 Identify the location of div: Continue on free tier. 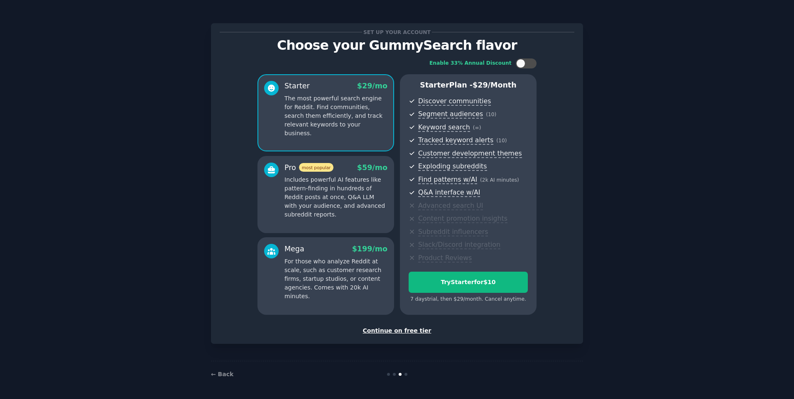
(397, 331).